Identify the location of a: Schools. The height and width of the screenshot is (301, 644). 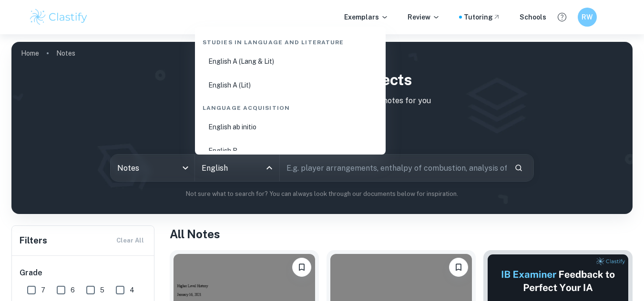
(533, 17).